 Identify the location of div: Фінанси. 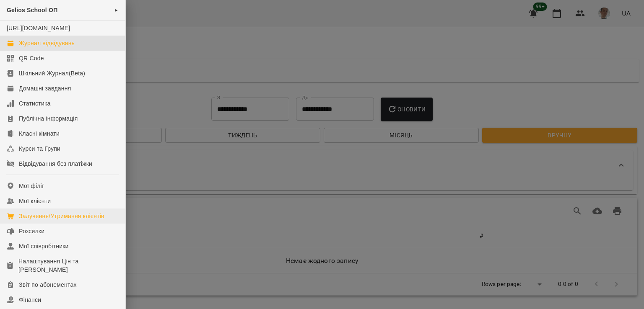
(29, 300).